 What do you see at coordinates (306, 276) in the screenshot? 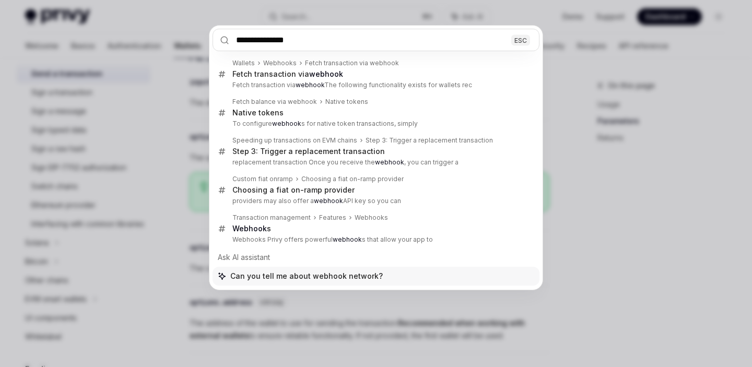
I see `span: Can you tell me about webhook network?` at bounding box center [306, 276].